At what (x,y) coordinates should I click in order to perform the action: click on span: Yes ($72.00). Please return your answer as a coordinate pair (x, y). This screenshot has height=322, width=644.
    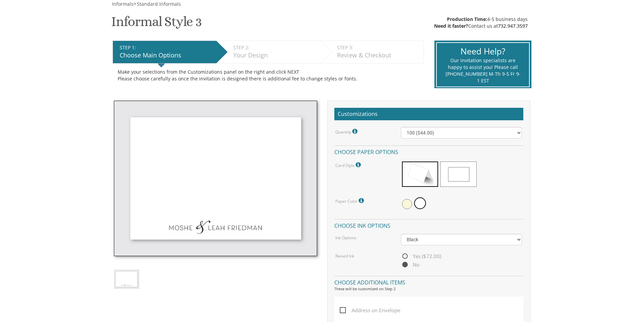
    Looking at the image, I should click on (421, 256).